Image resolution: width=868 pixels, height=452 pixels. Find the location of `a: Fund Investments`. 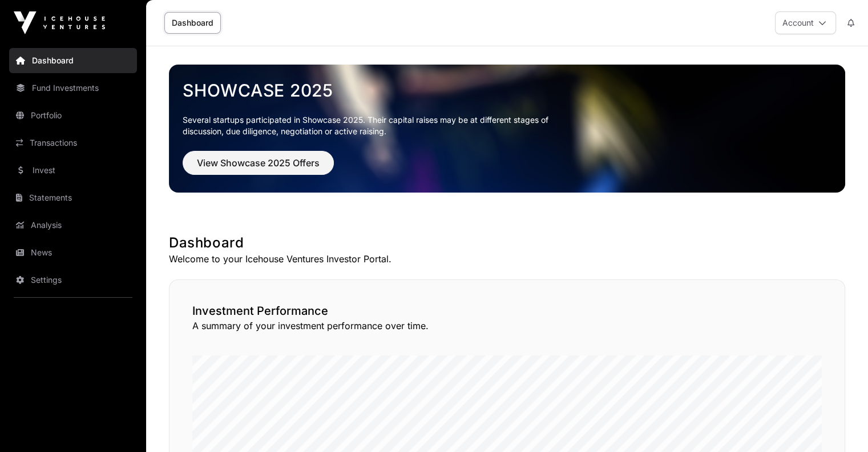

a: Fund Investments is located at coordinates (73, 88).